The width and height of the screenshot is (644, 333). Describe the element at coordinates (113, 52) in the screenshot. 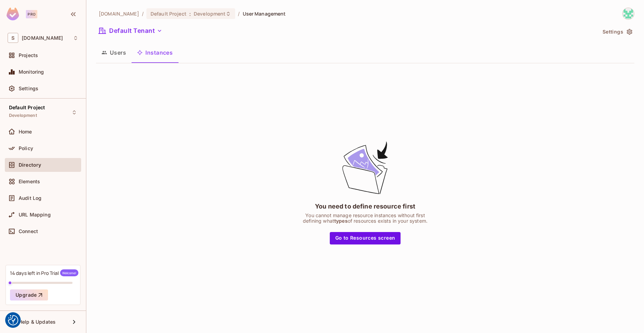

I see `button: Users` at that location.